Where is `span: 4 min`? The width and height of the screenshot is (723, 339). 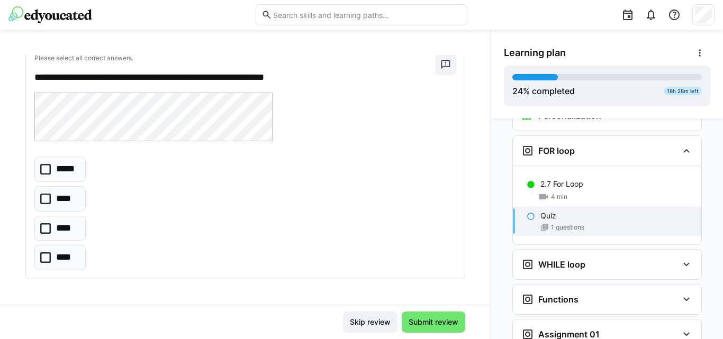 span: 4 min is located at coordinates (559, 197).